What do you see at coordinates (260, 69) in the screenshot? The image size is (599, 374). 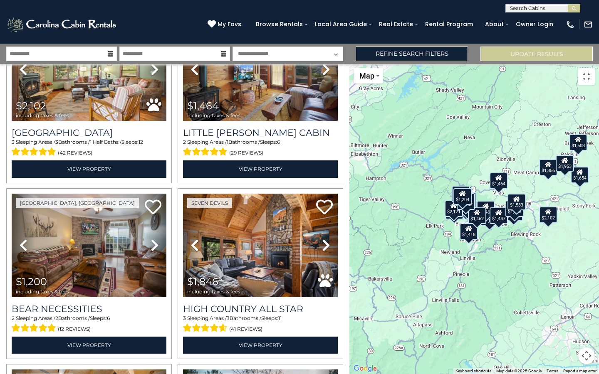 I see `img: thumbnail_165224677.jpeg` at bounding box center [260, 69].